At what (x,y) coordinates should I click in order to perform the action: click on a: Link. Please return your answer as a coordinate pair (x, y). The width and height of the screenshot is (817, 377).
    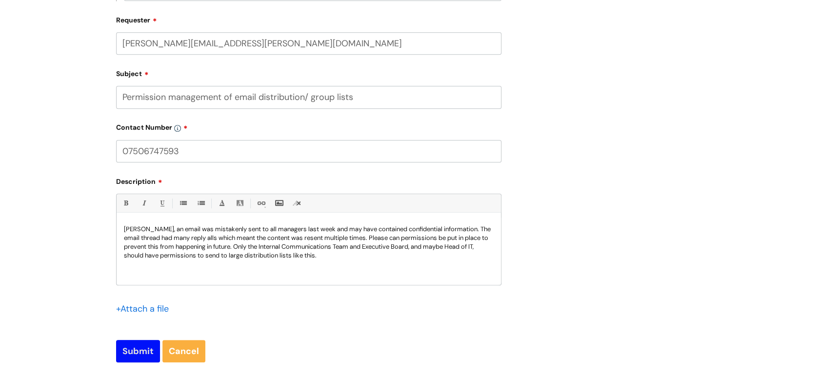
    Looking at the image, I should click on (261, 203).